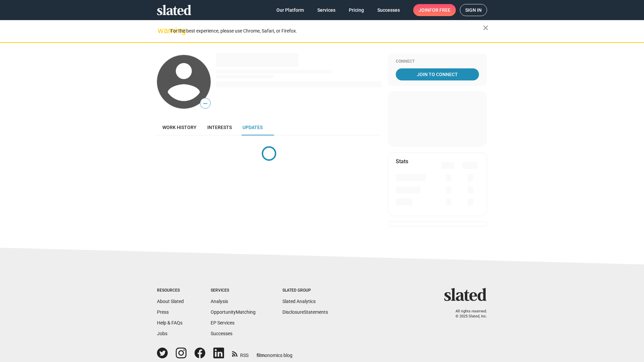  I want to click on div: Connect, so click(437, 62).